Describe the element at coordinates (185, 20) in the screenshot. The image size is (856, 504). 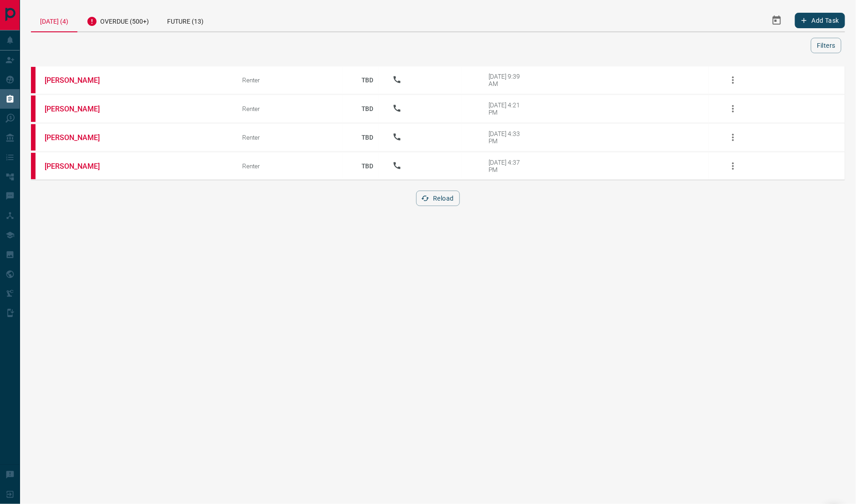
I see `div: Future (13)` at that location.